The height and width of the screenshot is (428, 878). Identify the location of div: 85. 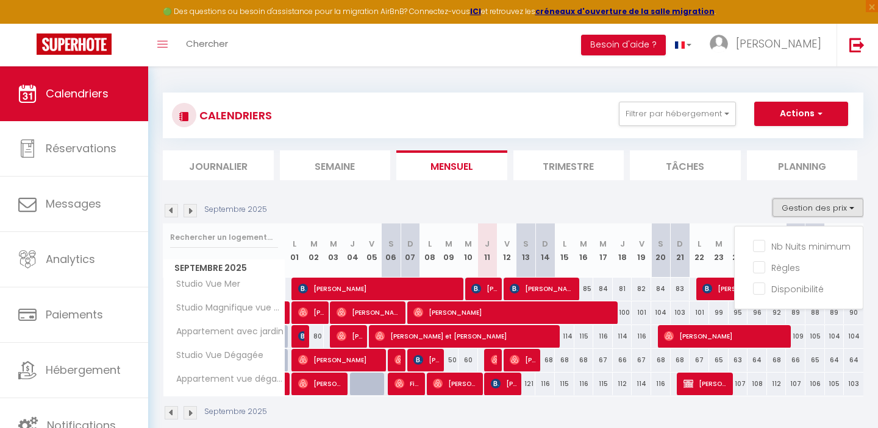
(584, 289).